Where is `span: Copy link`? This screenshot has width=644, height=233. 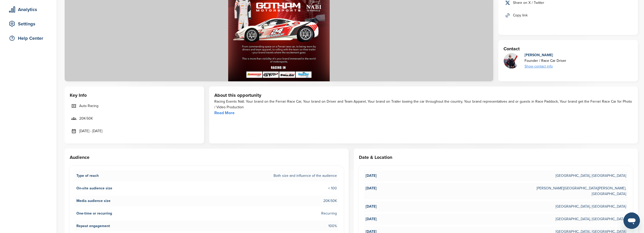 span: Copy link is located at coordinates (520, 15).